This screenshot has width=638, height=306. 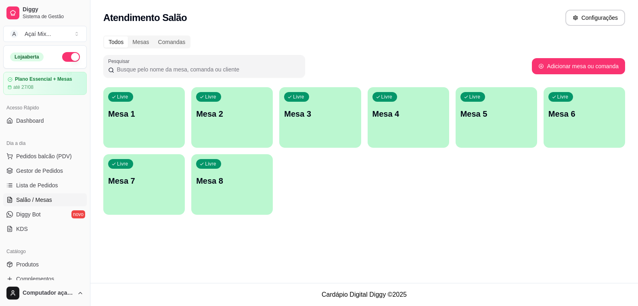 I want to click on a: Lista de Pedidos, so click(x=45, y=185).